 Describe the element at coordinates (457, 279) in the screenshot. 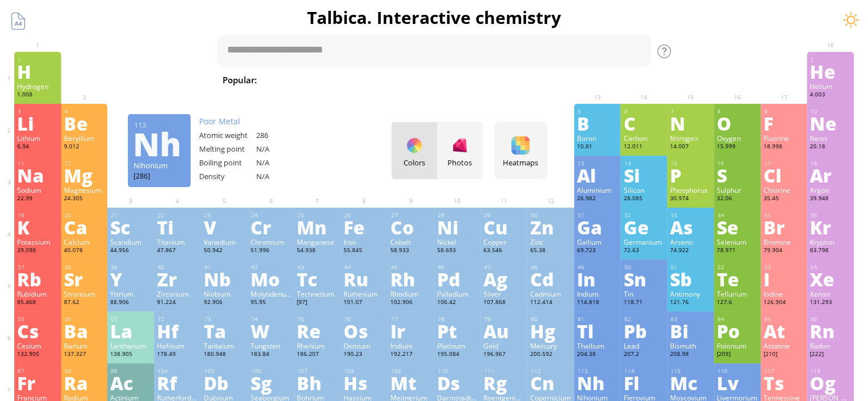

I see `div: Pd` at that location.